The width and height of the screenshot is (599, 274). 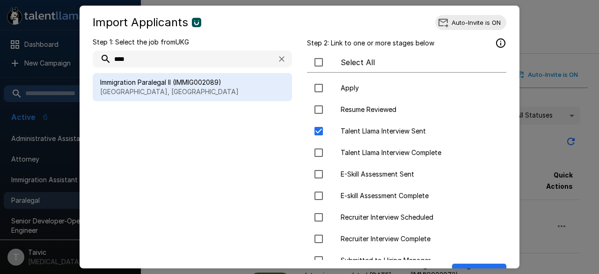 What do you see at coordinates (420, 260) in the screenshot?
I see `span: Submitted to Hiring Manager` at bounding box center [420, 260].